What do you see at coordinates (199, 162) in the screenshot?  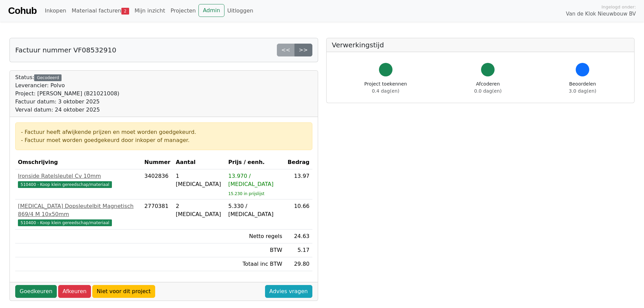 I see `th: Aantal` at bounding box center [199, 162].